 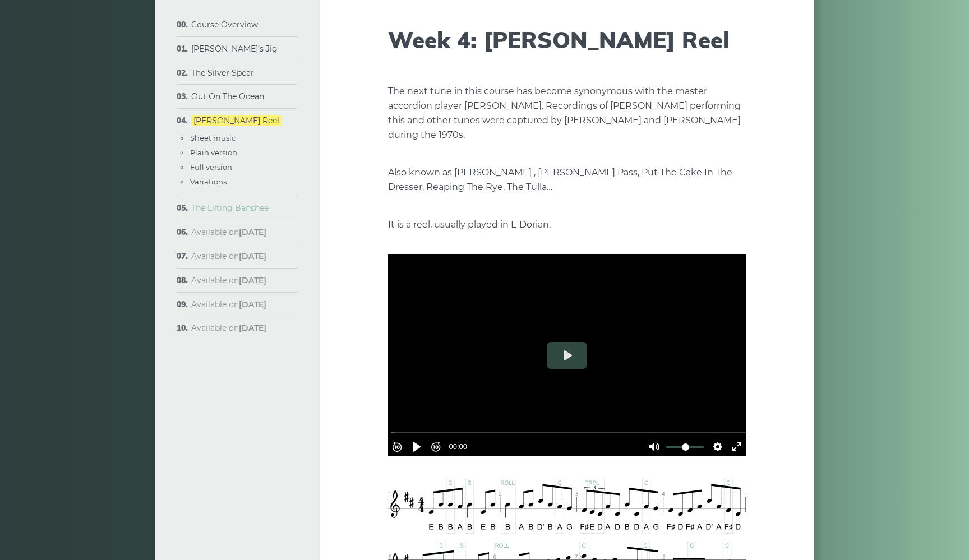 I want to click on a: Out On The Ocean, so click(x=228, y=97).